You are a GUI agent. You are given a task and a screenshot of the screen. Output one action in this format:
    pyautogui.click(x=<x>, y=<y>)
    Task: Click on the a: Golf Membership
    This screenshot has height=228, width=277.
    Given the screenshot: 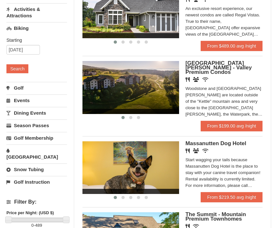 What is the action you would take?
    pyautogui.click(x=37, y=138)
    